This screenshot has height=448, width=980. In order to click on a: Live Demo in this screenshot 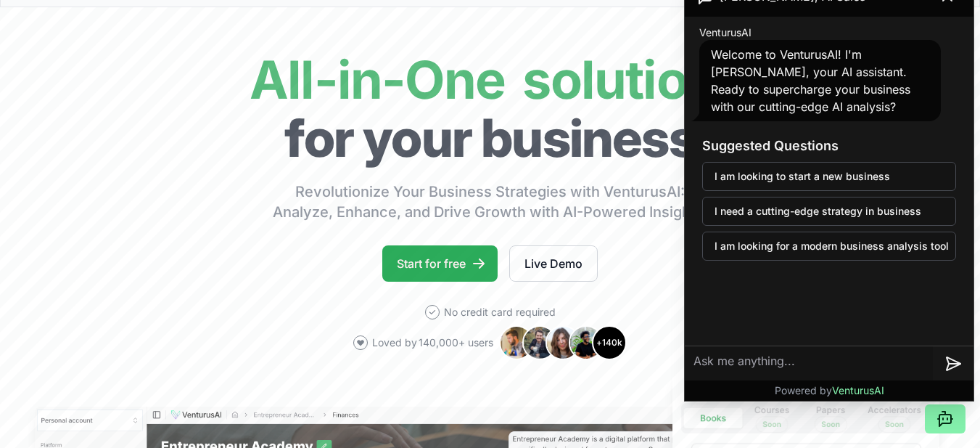, I will do `click(554, 264)`.